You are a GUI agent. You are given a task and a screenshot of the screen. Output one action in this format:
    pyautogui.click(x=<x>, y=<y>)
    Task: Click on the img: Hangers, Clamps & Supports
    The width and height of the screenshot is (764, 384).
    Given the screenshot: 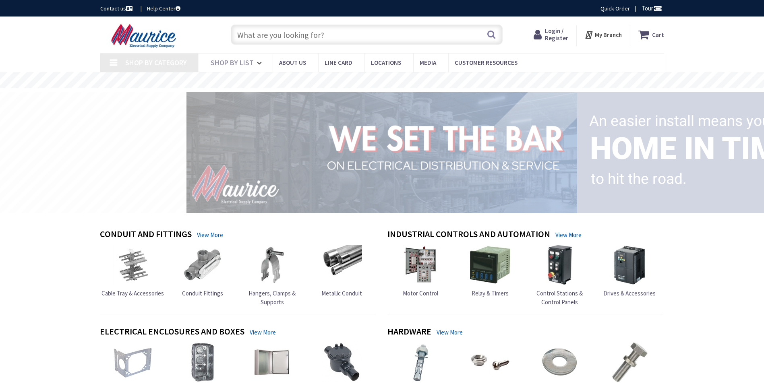 What is the action you would take?
    pyautogui.click(x=272, y=265)
    